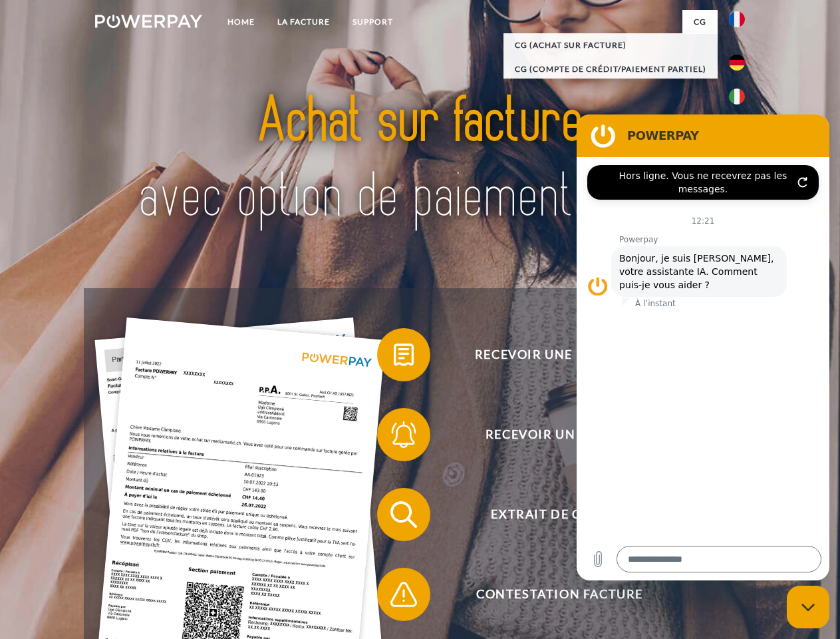  I want to click on button: Recevoir un rappel?, so click(550, 435).